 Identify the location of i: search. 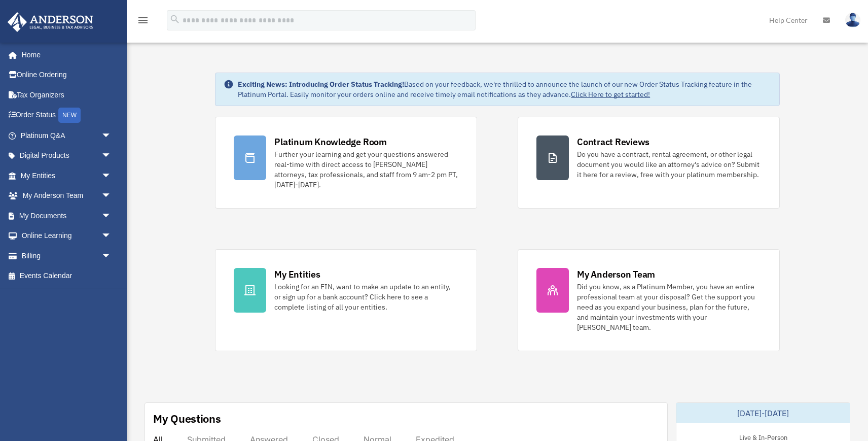
(175, 19).